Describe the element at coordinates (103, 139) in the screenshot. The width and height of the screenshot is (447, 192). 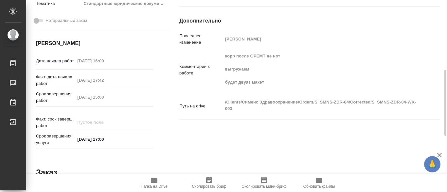
I see `input: ✎ Введи что-нибудь` at that location.